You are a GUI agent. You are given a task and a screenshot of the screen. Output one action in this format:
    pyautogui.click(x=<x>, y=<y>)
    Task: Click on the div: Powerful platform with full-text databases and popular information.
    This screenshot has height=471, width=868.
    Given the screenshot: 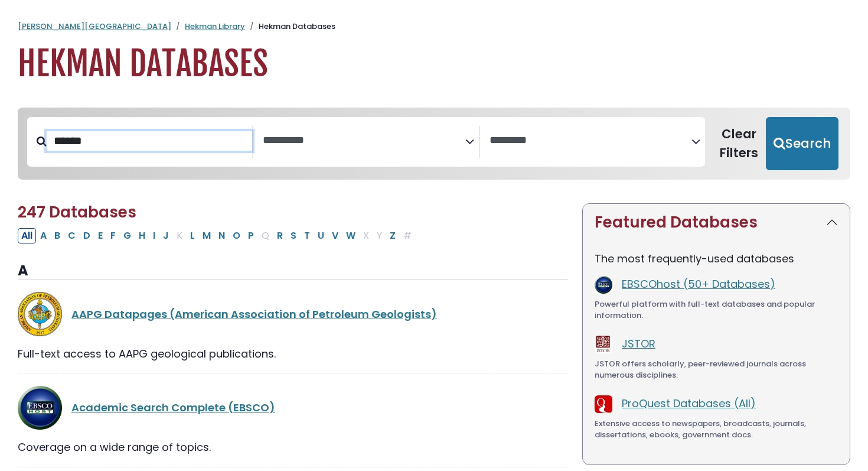 What is the action you would take?
    pyautogui.click(x=716, y=310)
    